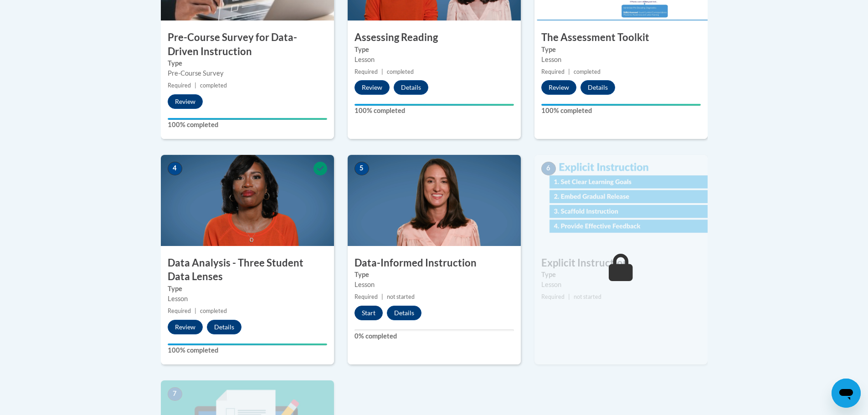 Image resolution: width=868 pixels, height=415 pixels. I want to click on h3: Data-Informed Instruction, so click(434, 263).